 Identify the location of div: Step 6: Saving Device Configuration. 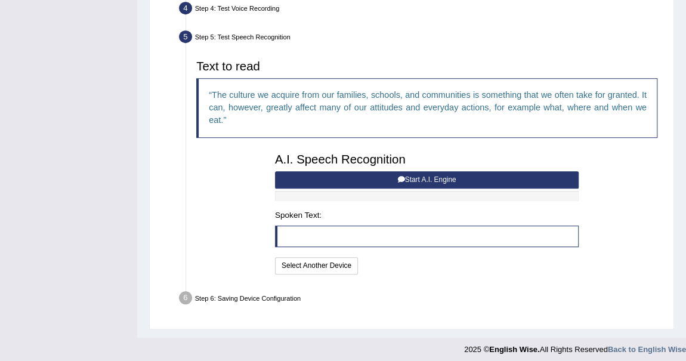
(422, 299).